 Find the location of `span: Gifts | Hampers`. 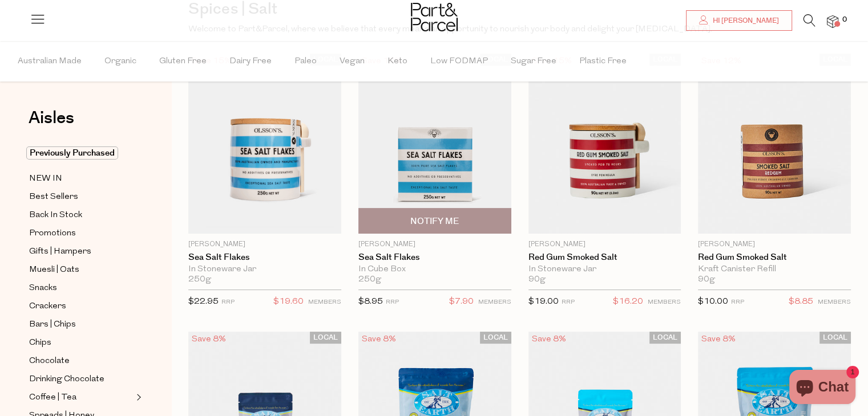

span: Gifts | Hampers is located at coordinates (60, 252).